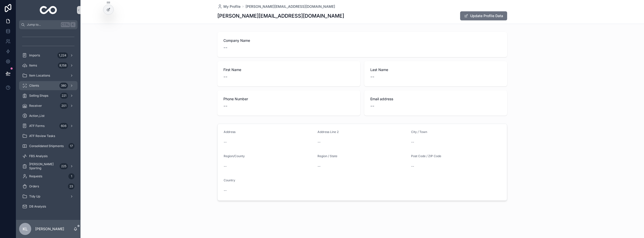 The width and height of the screenshot is (644, 238). Describe the element at coordinates (34, 186) in the screenshot. I see `span: Orders` at that location.